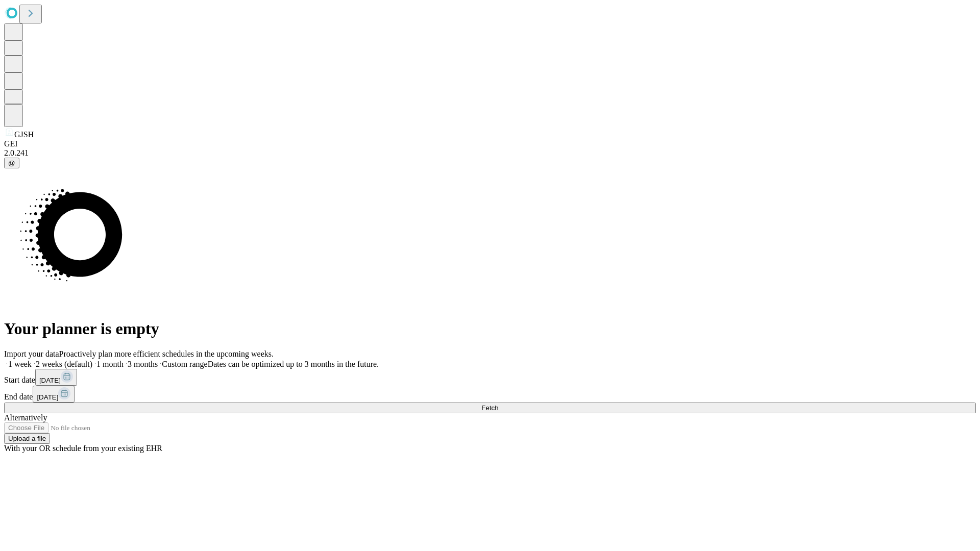 This screenshot has width=980, height=551. Describe the element at coordinates (293, 364) in the screenshot. I see `span: Dates can be optimized up to 3 months in the future.` at that location.